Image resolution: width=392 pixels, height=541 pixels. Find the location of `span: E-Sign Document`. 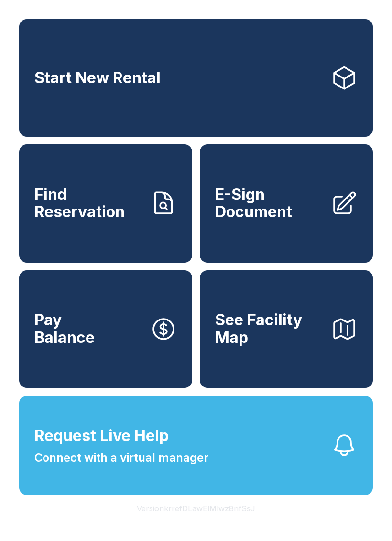

span: E-Sign Document is located at coordinates (269, 203).